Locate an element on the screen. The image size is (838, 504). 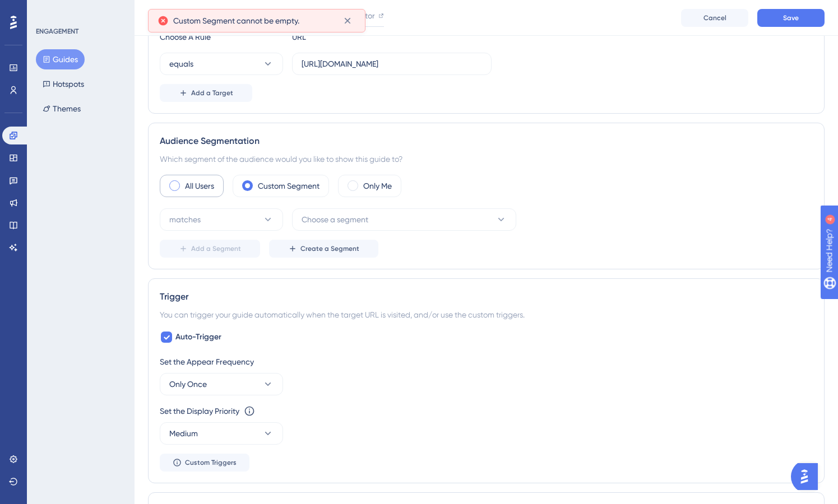
span: Auto-Trigger is located at coordinates (198, 337).